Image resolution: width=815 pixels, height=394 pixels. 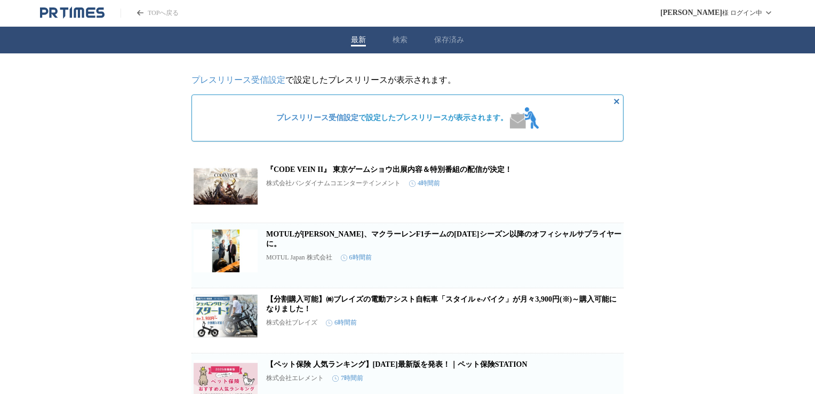 I want to click on a: 『CODE VEIN II』 東京ゲームショウ出展内容＆特別番組の配信が決定！, so click(x=389, y=169).